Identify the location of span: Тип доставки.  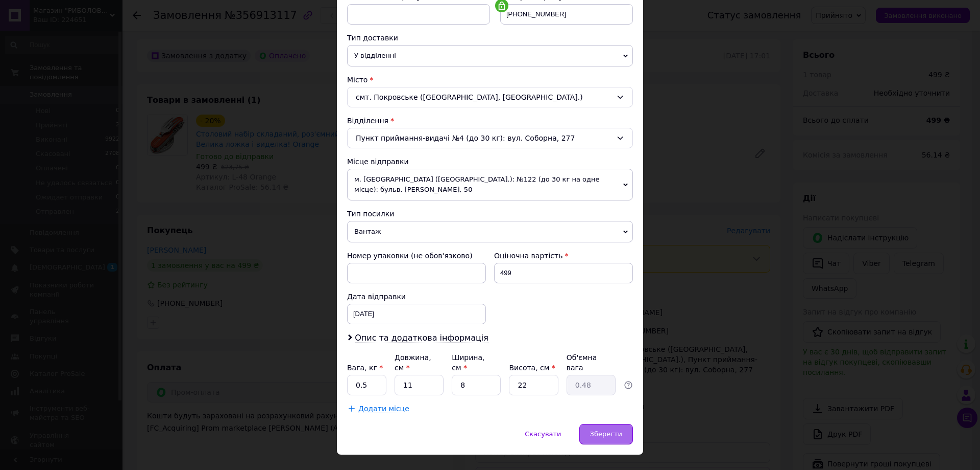
(373, 38).